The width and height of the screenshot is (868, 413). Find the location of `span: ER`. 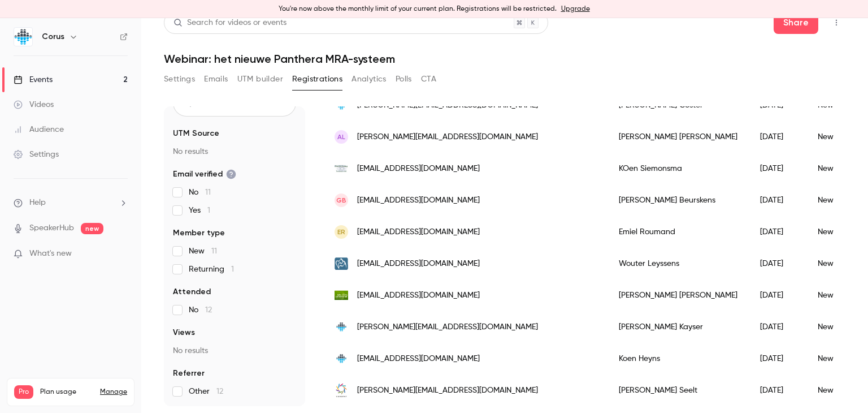

span: ER is located at coordinates (341, 232).